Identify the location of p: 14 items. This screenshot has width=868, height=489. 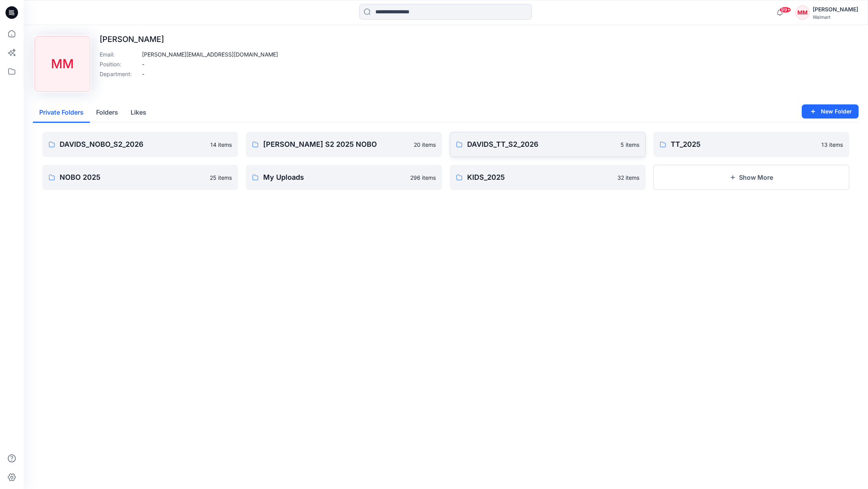
(221, 145).